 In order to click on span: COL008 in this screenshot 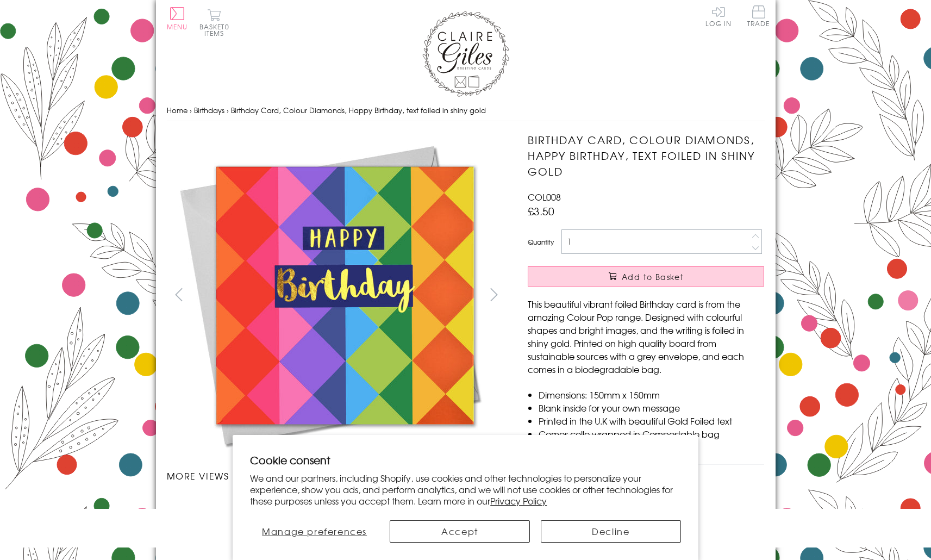, I will do `click(544, 197)`.